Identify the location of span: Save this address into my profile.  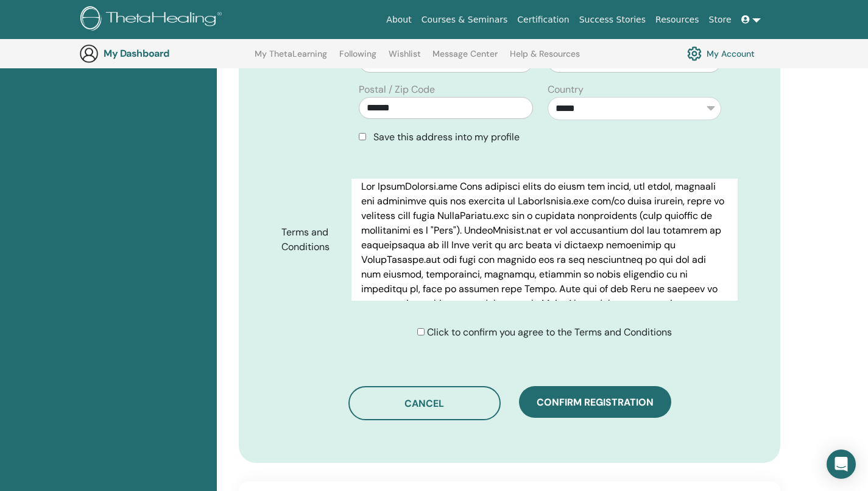
(446, 136).